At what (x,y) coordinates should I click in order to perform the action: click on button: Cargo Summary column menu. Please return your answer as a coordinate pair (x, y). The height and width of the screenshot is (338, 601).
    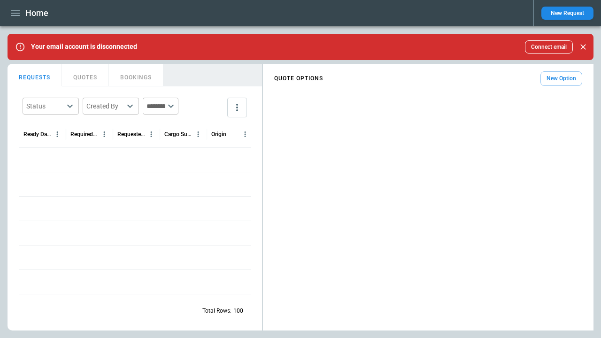
    Looking at the image, I should click on (198, 134).